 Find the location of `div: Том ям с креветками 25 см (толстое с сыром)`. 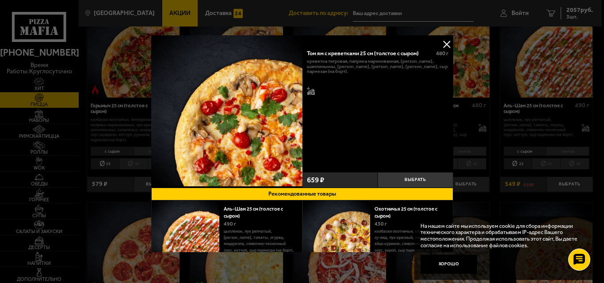

div: Том ям с креветками 25 см (толстое с сыром) is located at coordinates (368, 53).